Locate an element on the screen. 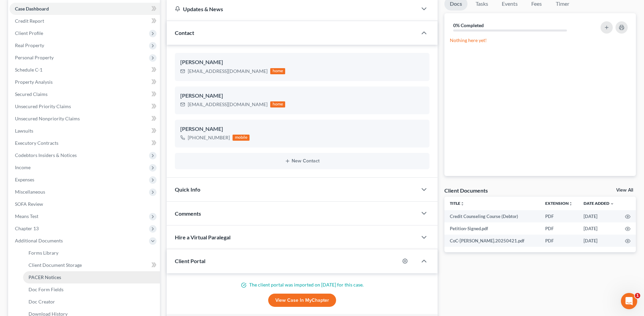 The width and height of the screenshot is (644, 316). span: Codebtors Insiders & Notices is located at coordinates (46, 155).